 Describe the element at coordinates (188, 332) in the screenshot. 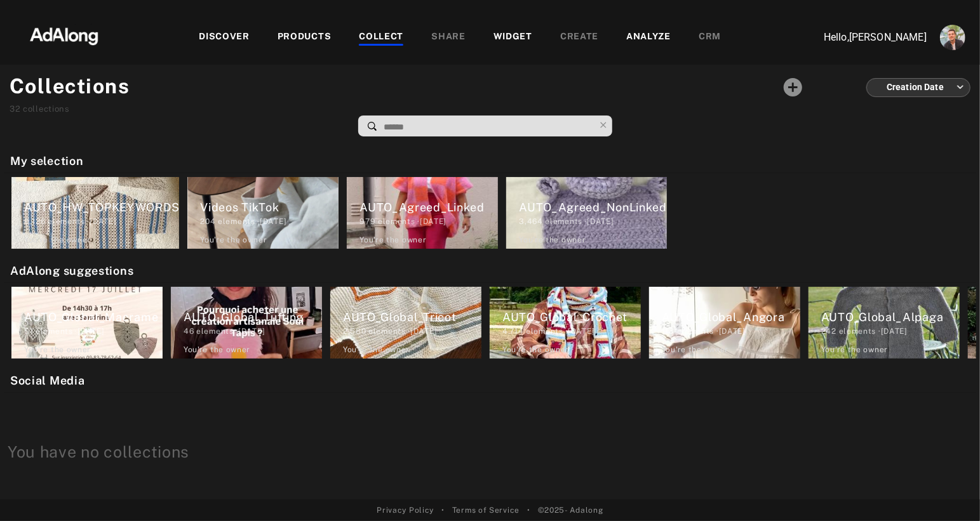

I see `span: 46` at that location.